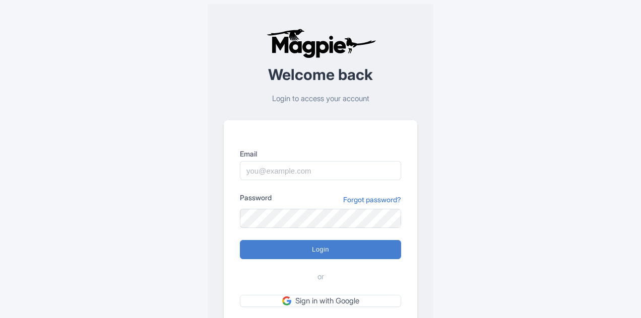  What do you see at coordinates (320, 43) in the screenshot?
I see `img: logo-ab69f6fb50320c5b225c76a69d11143b.png` at bounding box center [320, 43].